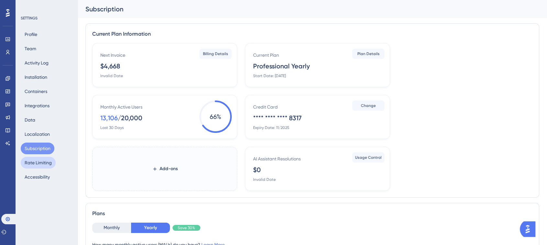 The width and height of the screenshot is (547, 245). I want to click on button: Yearly, so click(151, 228).